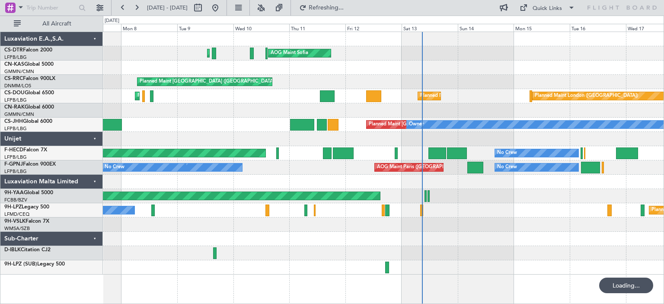  What do you see at coordinates (17, 228) in the screenshot?
I see `a: WMSA/SZB` at bounding box center [17, 228].